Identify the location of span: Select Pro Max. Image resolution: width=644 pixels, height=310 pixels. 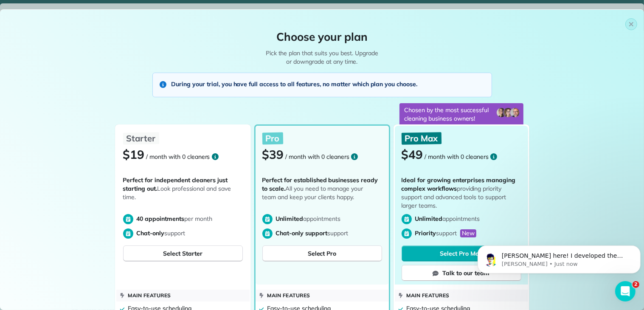
(461, 253).